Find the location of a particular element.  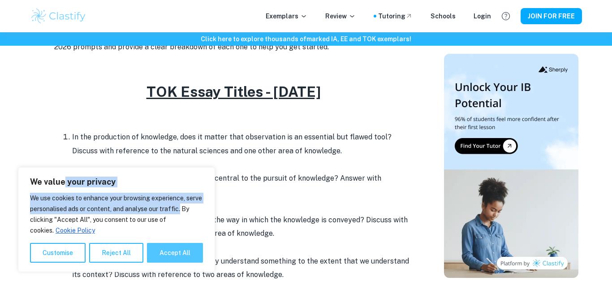

button: Reject All is located at coordinates (116, 253).